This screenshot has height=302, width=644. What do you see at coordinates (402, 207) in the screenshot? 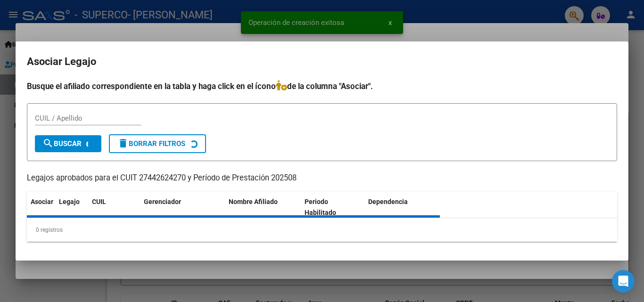
I see `datatable-header-cell: Dependencia` at bounding box center [402, 207].